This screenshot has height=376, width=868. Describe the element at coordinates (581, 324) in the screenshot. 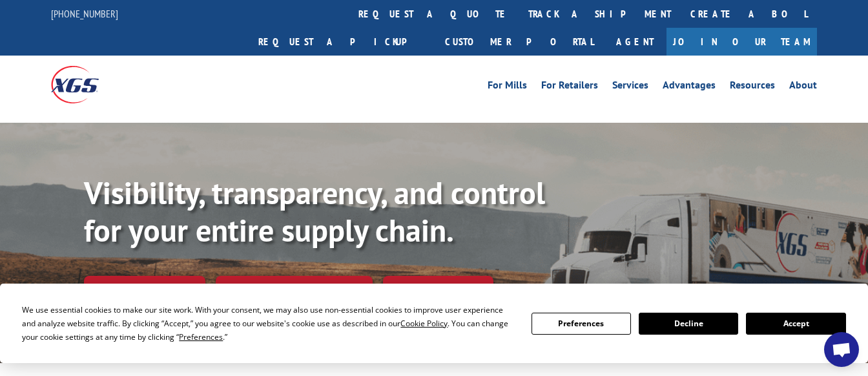

I see `button: Preferences` at that location.